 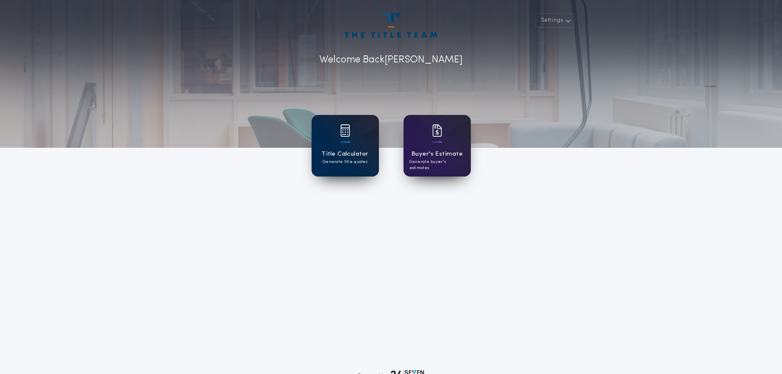 What do you see at coordinates (437, 146) in the screenshot?
I see `a: card iconBuyer's EstimateGenerate buyer's estimates` at bounding box center [437, 146].